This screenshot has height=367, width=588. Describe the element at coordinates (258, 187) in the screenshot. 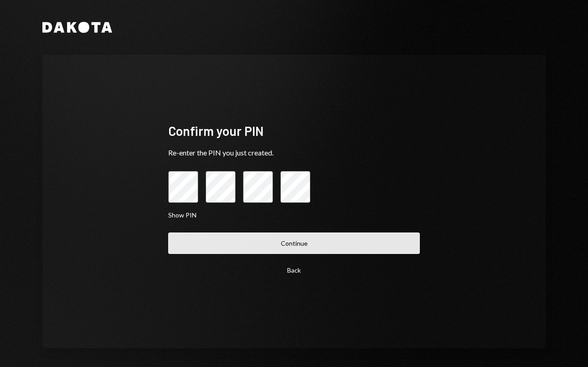

I see `input: pin code 3 of 4` at that location.